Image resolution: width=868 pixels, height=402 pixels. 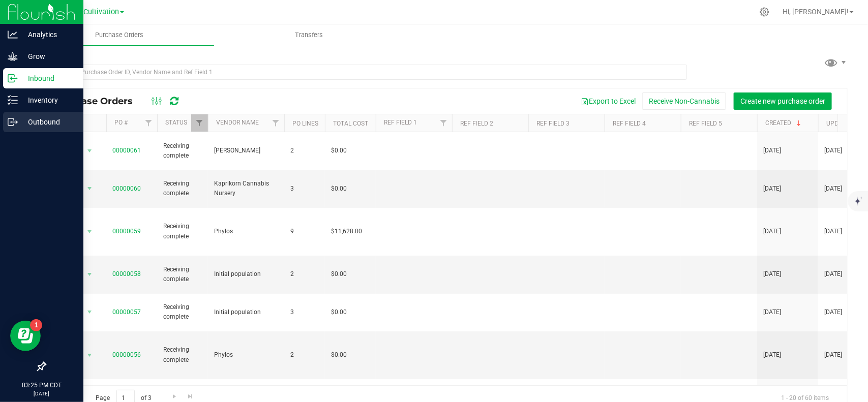 I want to click on a: Ref Field 1, so click(x=400, y=122).